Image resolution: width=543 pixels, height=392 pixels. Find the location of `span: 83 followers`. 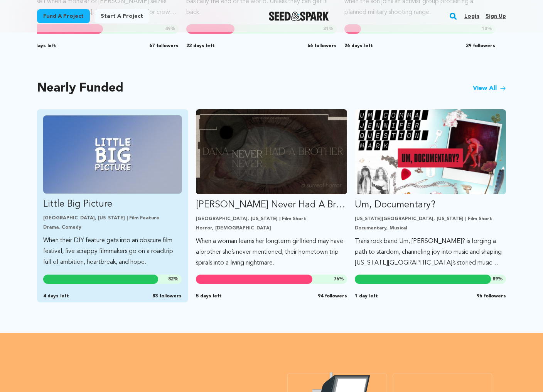

span: 83 followers is located at coordinates (167, 296).